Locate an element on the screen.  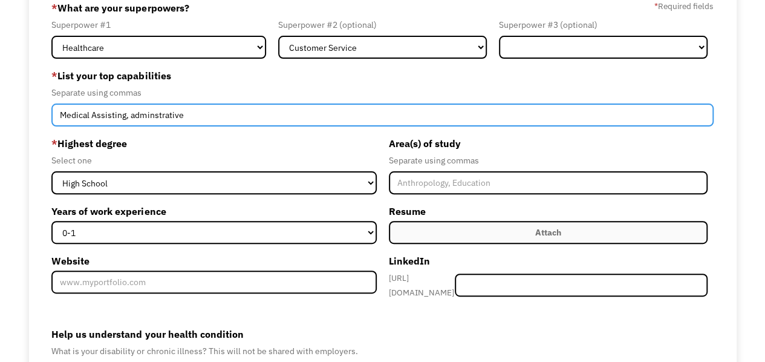
label: Help us understand your health condition is located at coordinates (382, 334).